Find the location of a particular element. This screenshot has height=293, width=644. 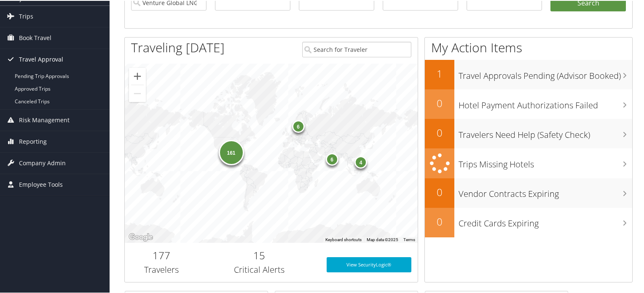

span: Map data ©2025 is located at coordinates (382, 239).